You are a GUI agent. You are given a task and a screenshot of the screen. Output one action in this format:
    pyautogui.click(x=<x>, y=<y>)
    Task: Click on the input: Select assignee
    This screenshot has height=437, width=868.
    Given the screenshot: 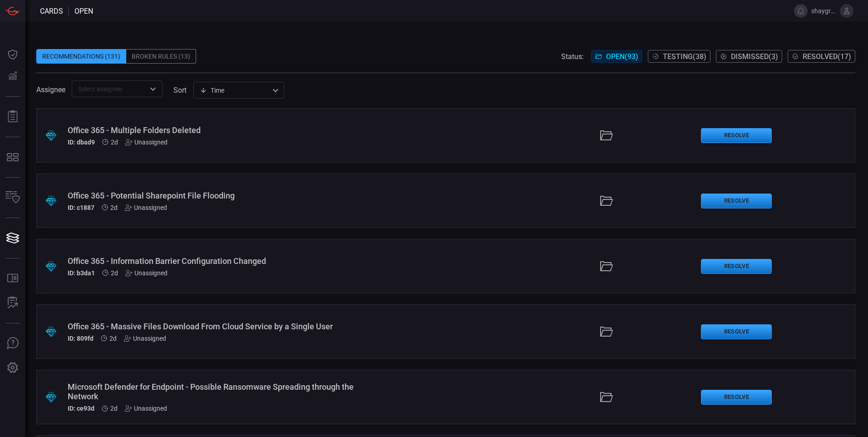 What is the action you would take?
    pyautogui.click(x=109, y=88)
    